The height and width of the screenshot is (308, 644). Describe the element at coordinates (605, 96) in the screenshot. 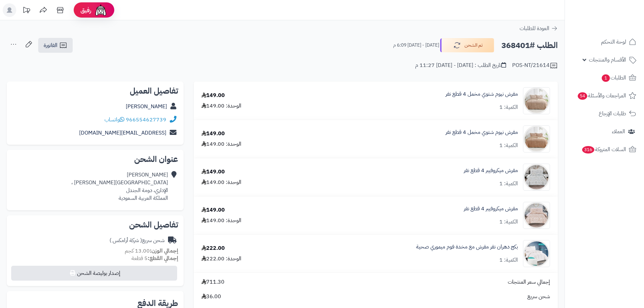

I see `a: المراجعات والأسئلة54` at that location.